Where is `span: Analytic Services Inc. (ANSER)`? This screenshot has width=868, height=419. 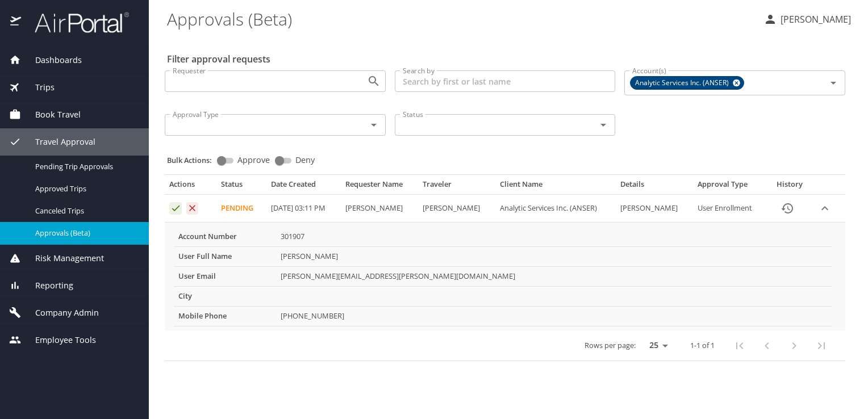 span: Analytic Services Inc. (ANSER) is located at coordinates (682, 83).